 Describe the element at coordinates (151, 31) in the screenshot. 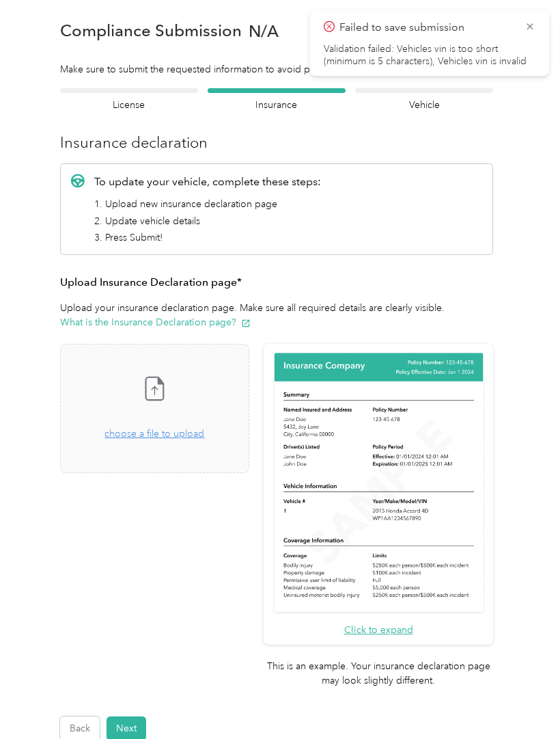

I see `h1: Compliance Submission` at that location.